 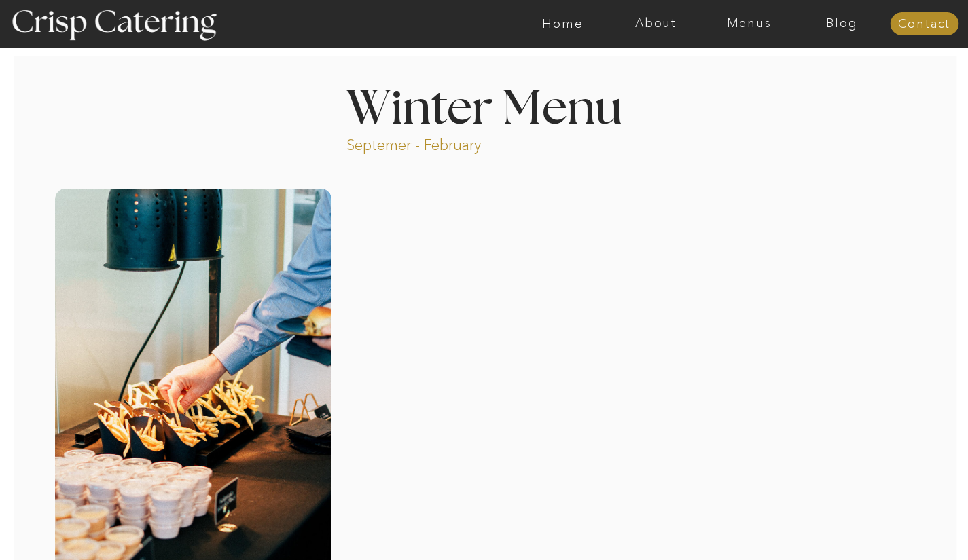 What do you see at coordinates (562, 24) in the screenshot?
I see `nav: Home` at bounding box center [562, 24].